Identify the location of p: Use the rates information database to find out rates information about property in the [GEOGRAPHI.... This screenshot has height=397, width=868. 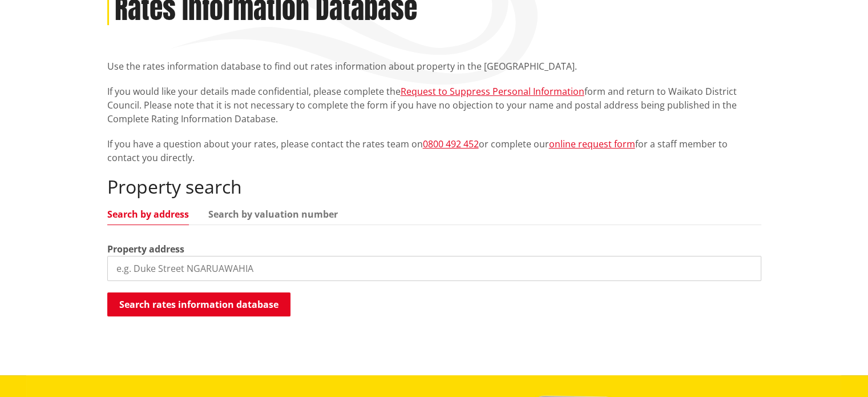
(434, 66).